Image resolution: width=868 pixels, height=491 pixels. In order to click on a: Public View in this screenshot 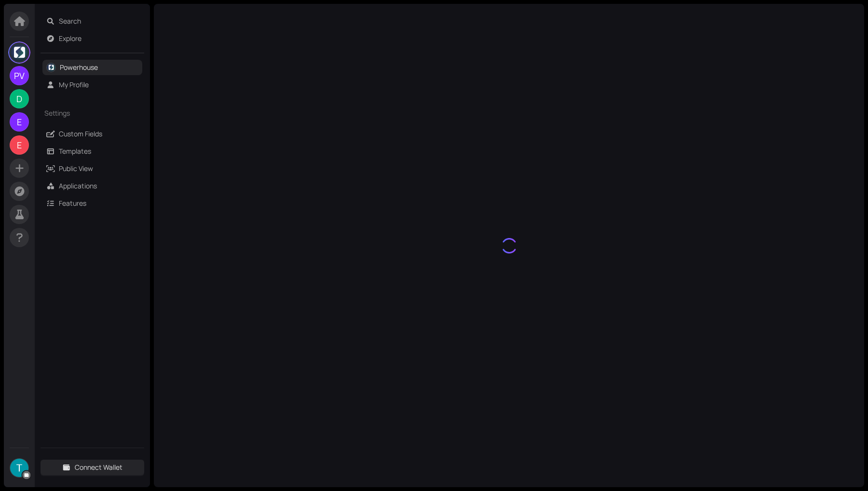, I will do `click(76, 168)`.